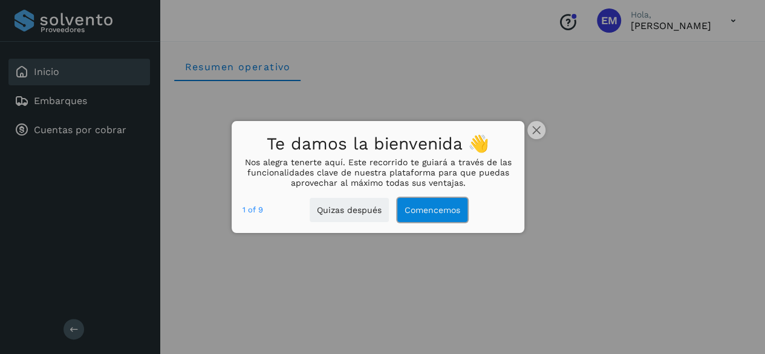 This screenshot has height=354, width=765. Describe the element at coordinates (349, 210) in the screenshot. I see `button: Quizas después` at that location.